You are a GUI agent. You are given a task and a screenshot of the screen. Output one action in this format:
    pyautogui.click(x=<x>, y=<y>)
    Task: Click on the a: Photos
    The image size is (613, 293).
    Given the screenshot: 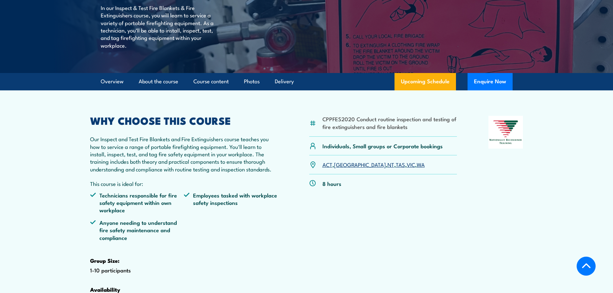 What is the action you would take?
    pyautogui.click(x=252, y=81)
    